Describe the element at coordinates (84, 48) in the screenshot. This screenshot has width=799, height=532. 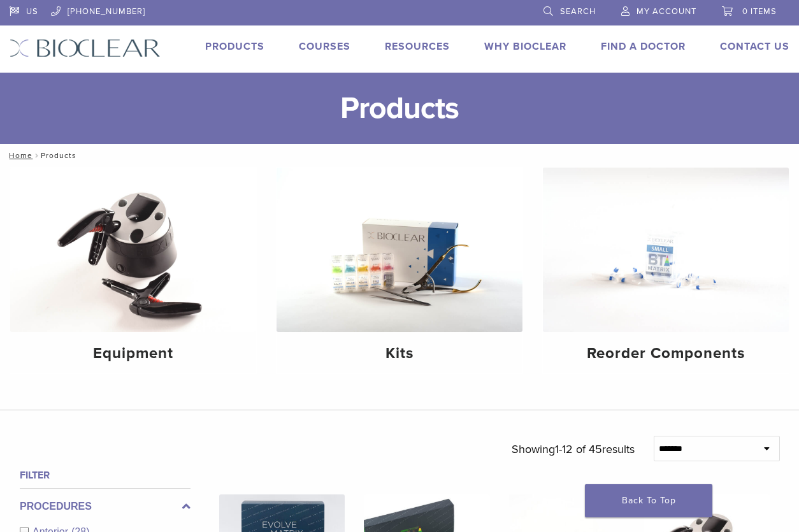
I see `img: Bioclear` at that location.